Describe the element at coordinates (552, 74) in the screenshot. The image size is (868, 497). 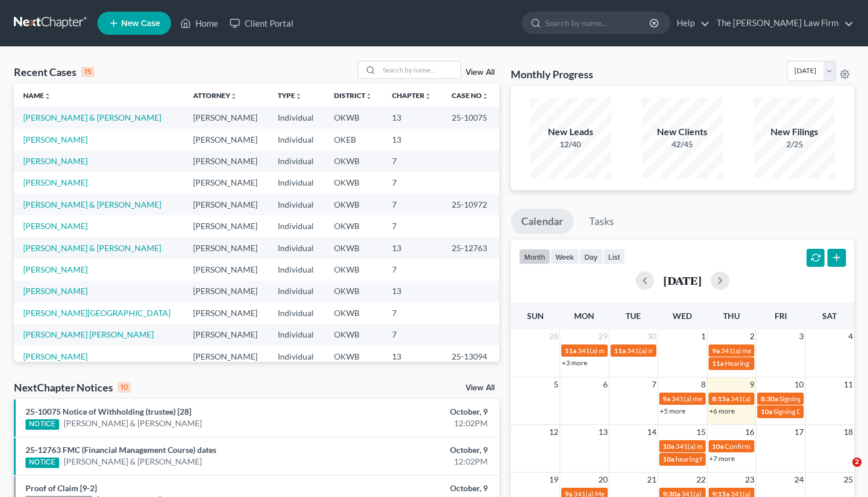
I see `h3: Monthly Progress` at that location.